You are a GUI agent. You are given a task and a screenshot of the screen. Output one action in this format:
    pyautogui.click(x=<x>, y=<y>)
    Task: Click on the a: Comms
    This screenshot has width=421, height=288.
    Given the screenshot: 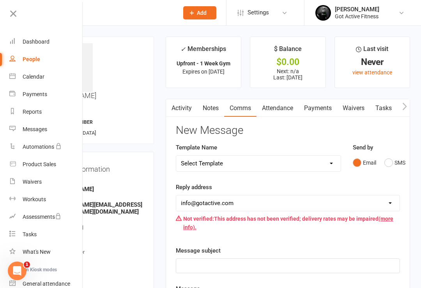 What is the action you would take?
    pyautogui.click(x=240, y=108)
    